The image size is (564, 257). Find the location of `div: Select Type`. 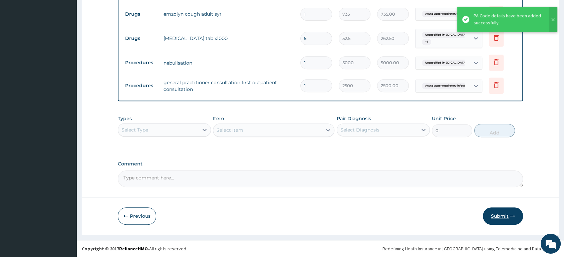

div: Select Type is located at coordinates (135, 130).